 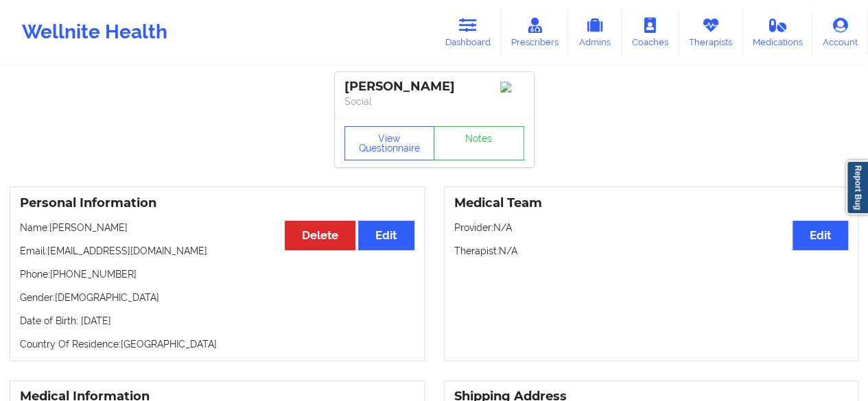 What do you see at coordinates (857, 187) in the screenshot?
I see `a: Report Bug` at bounding box center [857, 187].